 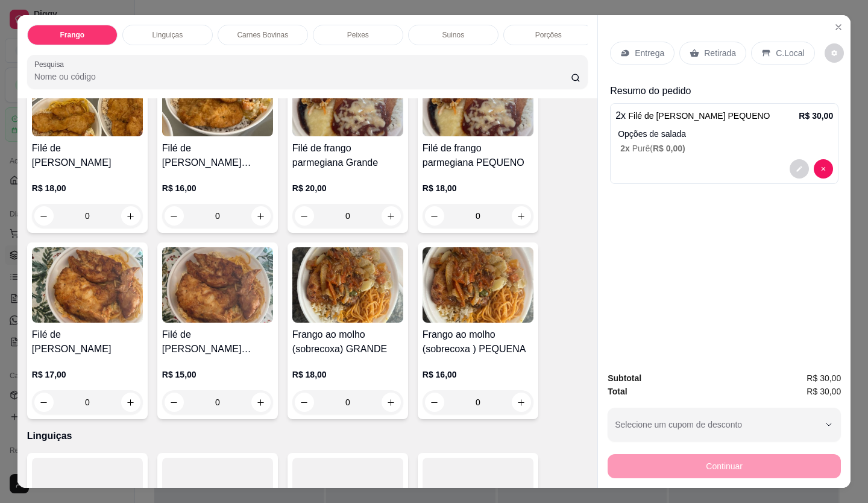 I want to click on p: 2 x, so click(x=693, y=116).